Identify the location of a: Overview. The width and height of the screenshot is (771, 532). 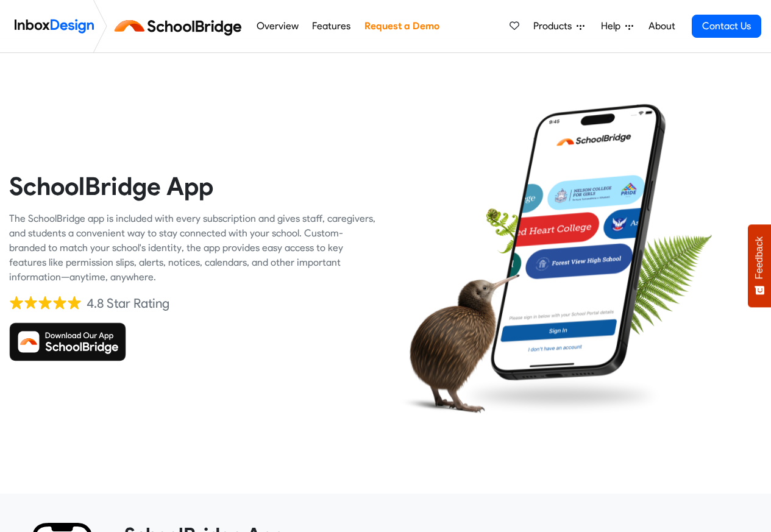
(278, 26).